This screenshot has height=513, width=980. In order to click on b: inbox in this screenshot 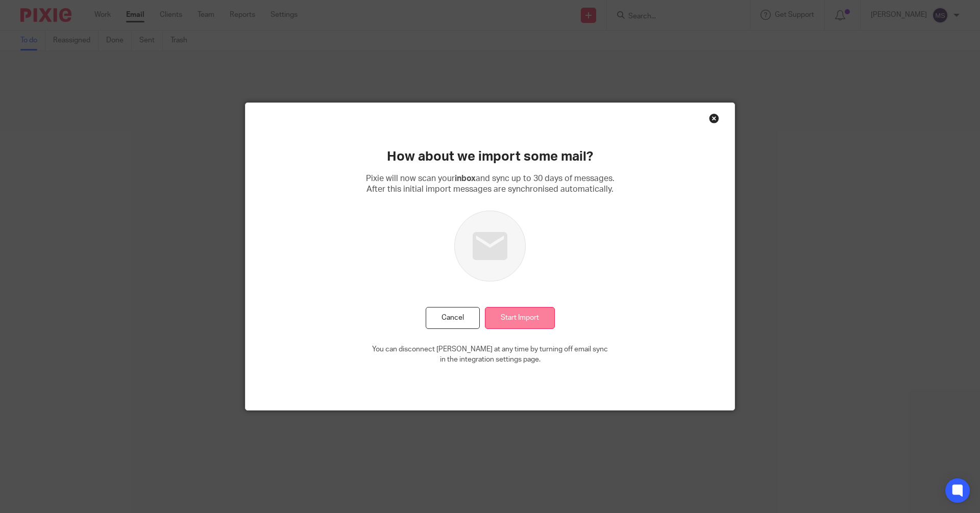, I will do `click(465, 179)`.